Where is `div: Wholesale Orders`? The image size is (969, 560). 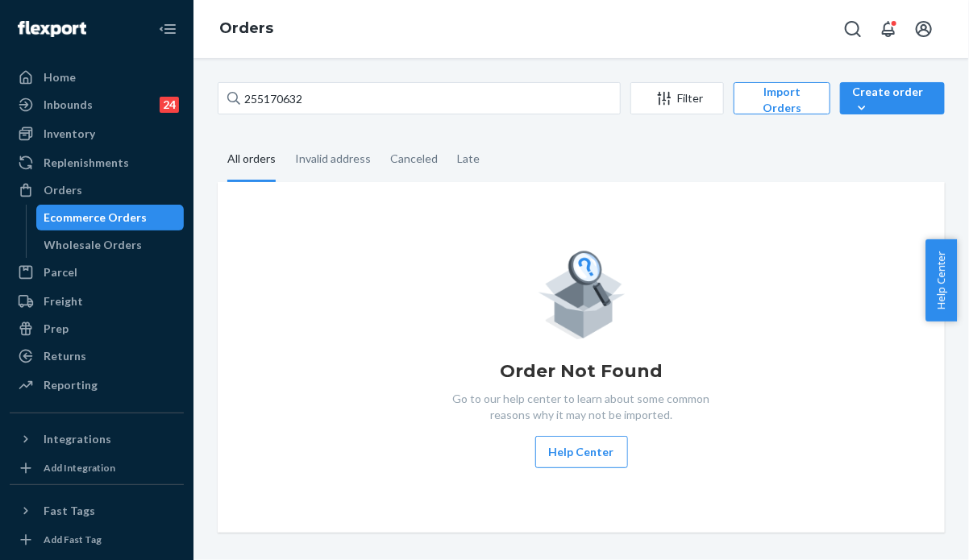 div: Wholesale Orders is located at coordinates (94, 245).